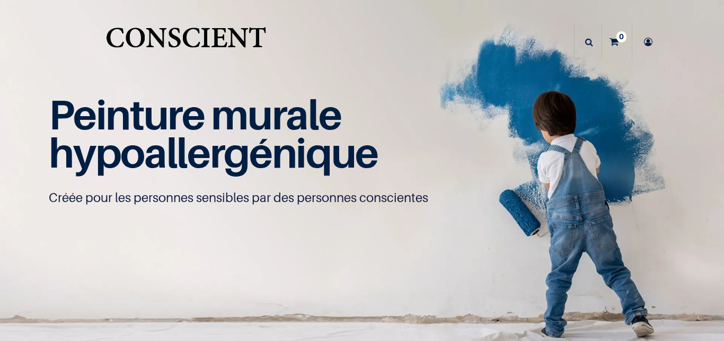 The height and width of the screenshot is (341, 724). What do you see at coordinates (186, 42) in the screenshot?
I see `span: Logo of Conscient` at bounding box center [186, 42].